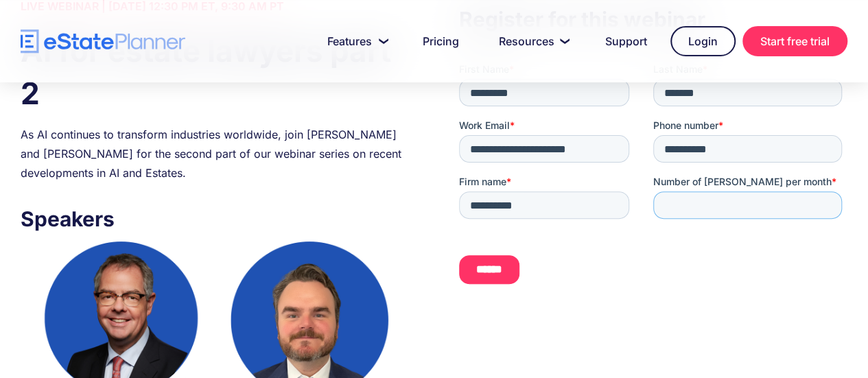 The image size is (868, 378). I want to click on a: Features, so click(355, 41).